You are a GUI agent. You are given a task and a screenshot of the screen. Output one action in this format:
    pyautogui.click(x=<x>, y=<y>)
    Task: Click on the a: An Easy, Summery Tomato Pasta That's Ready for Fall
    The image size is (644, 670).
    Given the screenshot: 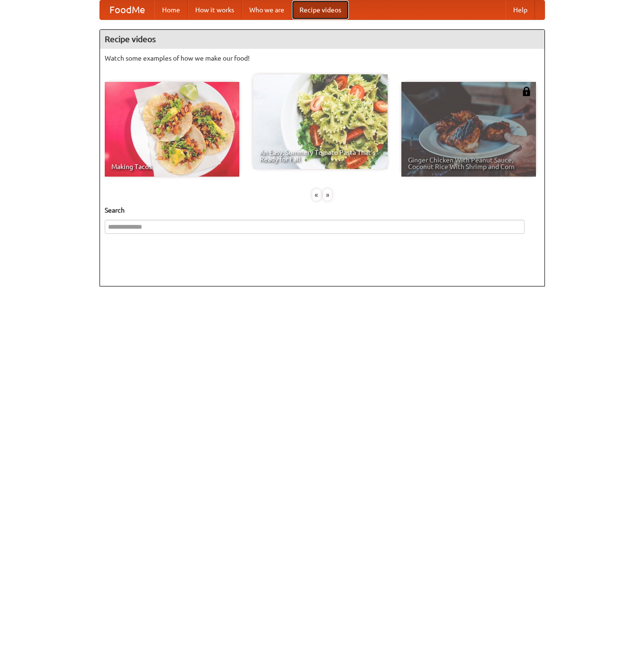 What is the action you would take?
    pyautogui.click(x=321, y=121)
    